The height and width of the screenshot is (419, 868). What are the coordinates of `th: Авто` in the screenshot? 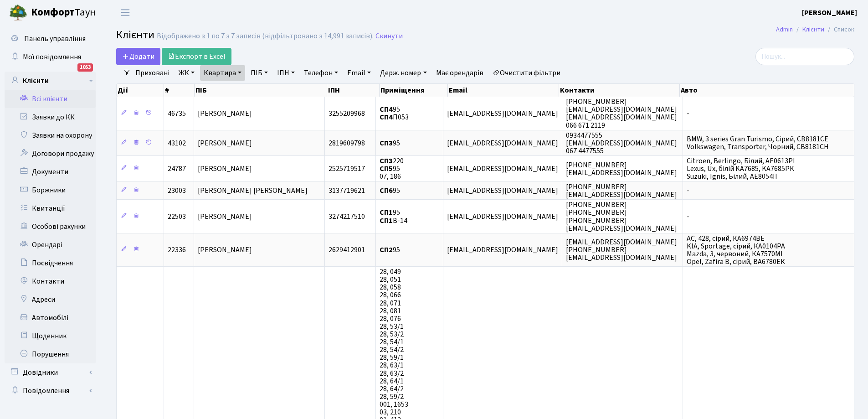 It's located at (767, 90).